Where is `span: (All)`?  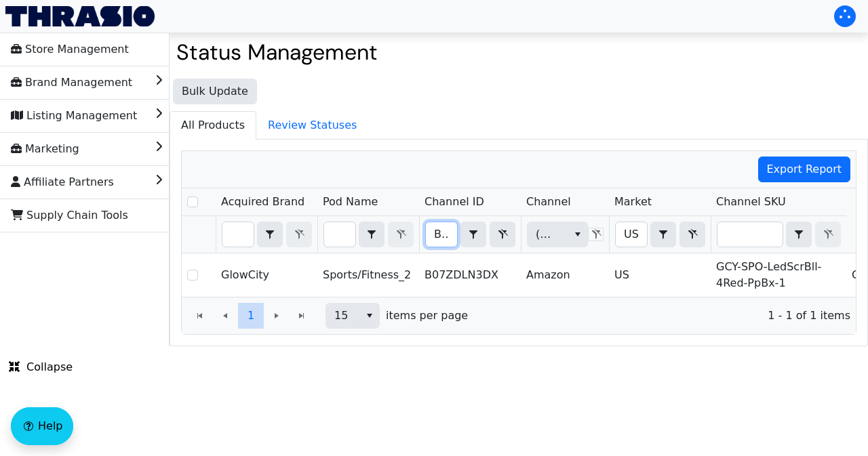 span: (All) is located at coordinates (546, 234).